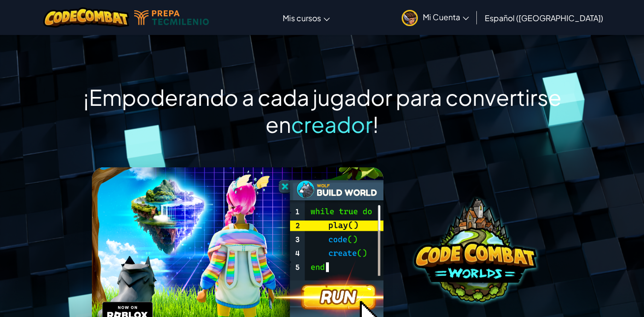 The image size is (644, 317). What do you see at coordinates (410, 18) in the screenshot?
I see `img: avatar` at bounding box center [410, 18].